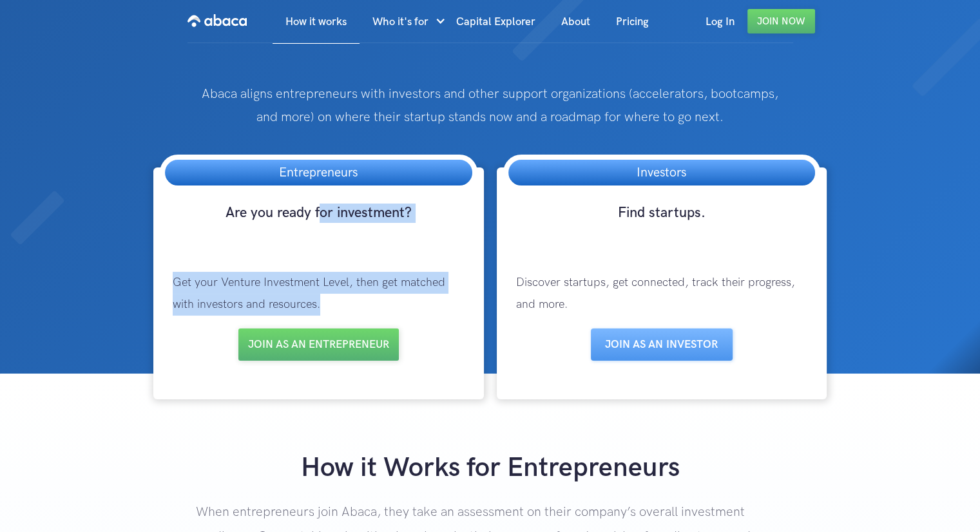  I want to click on h3: Investors, so click(661, 172).